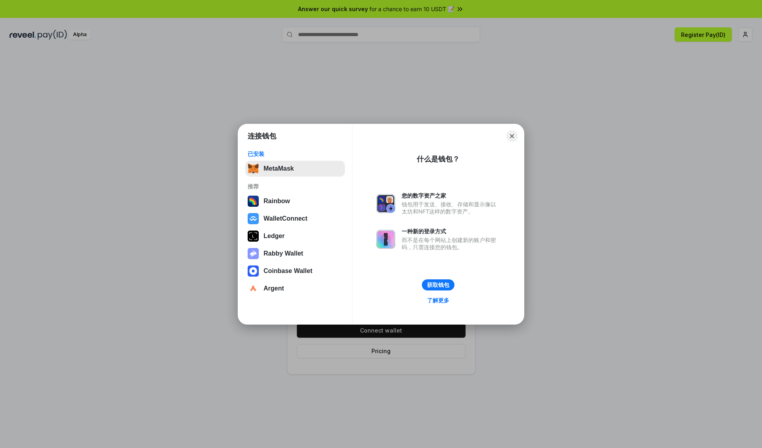  I want to click on div: 推荐, so click(295, 187).